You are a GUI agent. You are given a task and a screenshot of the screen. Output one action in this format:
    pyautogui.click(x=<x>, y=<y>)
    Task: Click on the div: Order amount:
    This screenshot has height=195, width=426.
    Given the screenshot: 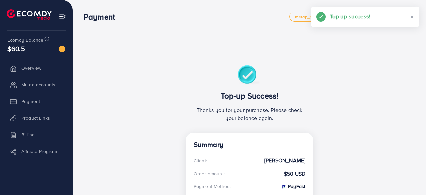 What is the action you would take?
    pyautogui.click(x=209, y=173)
    